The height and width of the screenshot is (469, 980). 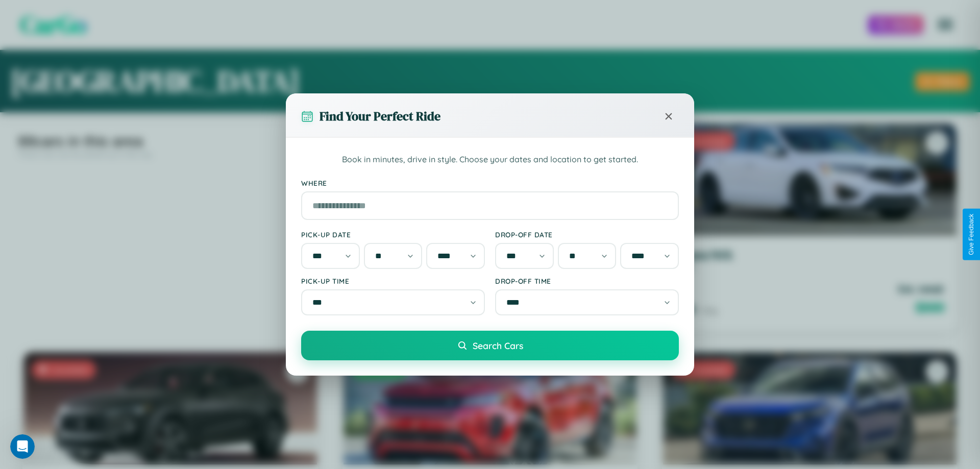 What do you see at coordinates (380, 116) in the screenshot?
I see `h3: Find Your Perfect Ride` at bounding box center [380, 116].